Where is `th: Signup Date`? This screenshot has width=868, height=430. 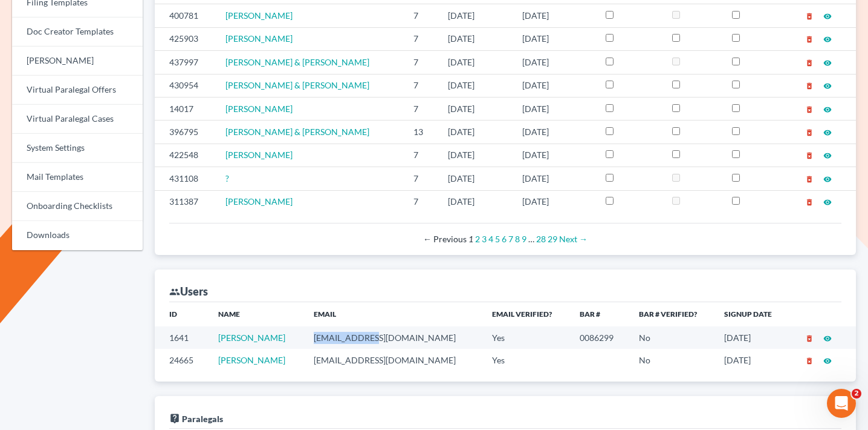
th: Signup Date is located at coordinates (752, 314).